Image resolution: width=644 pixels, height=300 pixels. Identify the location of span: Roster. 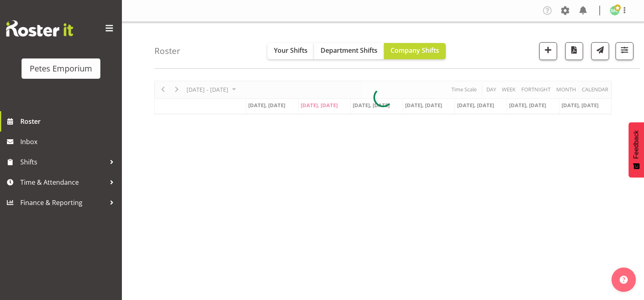
(69, 121).